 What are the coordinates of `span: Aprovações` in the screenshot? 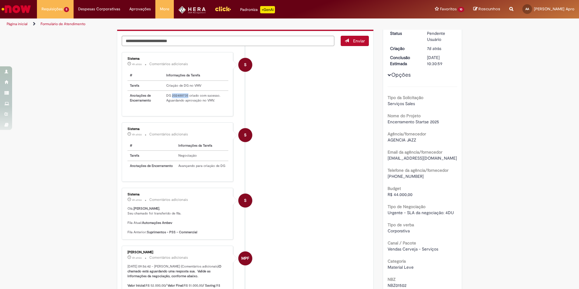 It's located at (140, 9).